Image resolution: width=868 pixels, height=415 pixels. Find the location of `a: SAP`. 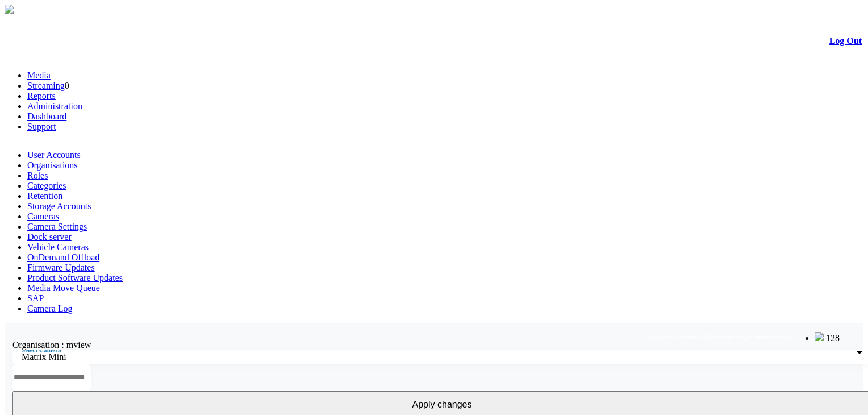

a: SAP is located at coordinates (35, 298).